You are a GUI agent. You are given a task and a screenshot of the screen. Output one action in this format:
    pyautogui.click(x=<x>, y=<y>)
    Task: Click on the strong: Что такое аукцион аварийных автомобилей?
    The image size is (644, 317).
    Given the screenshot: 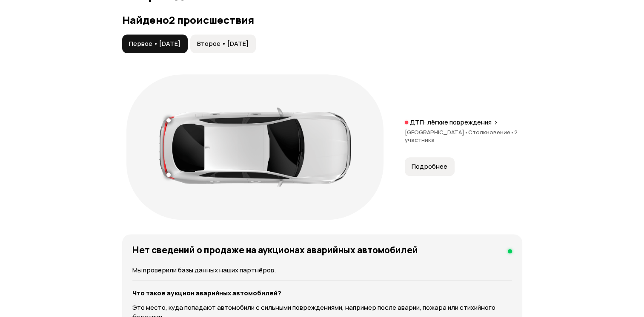 What is the action you would take?
    pyautogui.click(x=207, y=293)
    